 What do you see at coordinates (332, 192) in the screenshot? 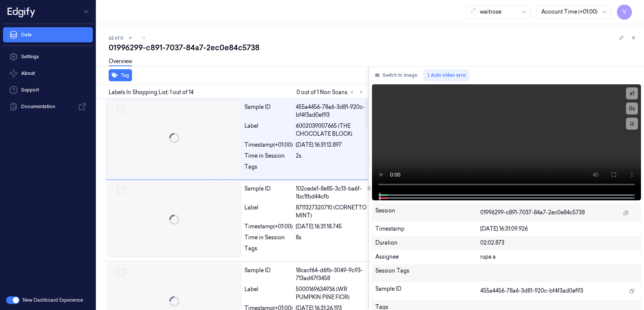
I see `div: 102cede1-8e85-3c13-ba6f-1bc1fbd44cfb` at bounding box center [332, 192].